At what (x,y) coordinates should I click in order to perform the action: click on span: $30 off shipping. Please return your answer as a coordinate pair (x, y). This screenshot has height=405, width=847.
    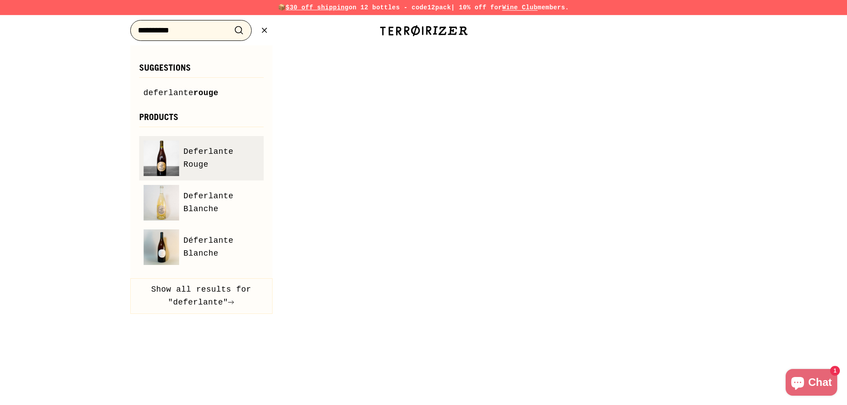
    Looking at the image, I should click on (317, 8).